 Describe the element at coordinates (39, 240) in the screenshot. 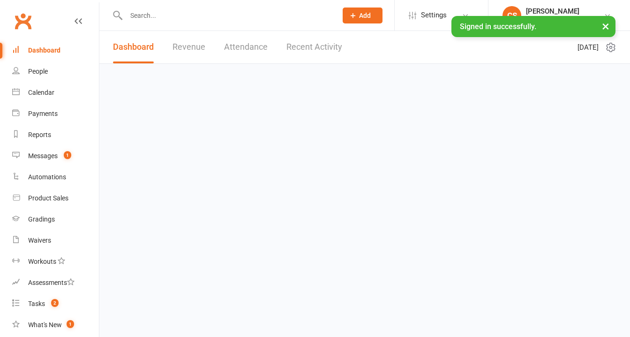

I see `div: Waivers` at that location.